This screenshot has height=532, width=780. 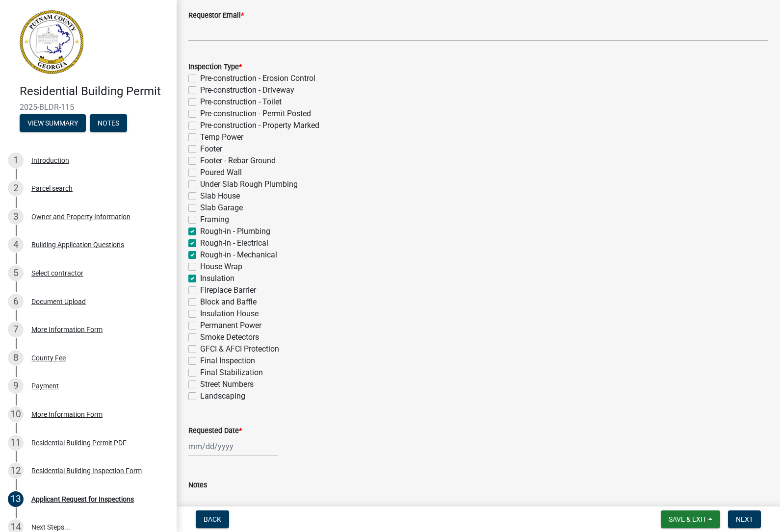 I want to click on div: Building Application Questions, so click(x=78, y=245).